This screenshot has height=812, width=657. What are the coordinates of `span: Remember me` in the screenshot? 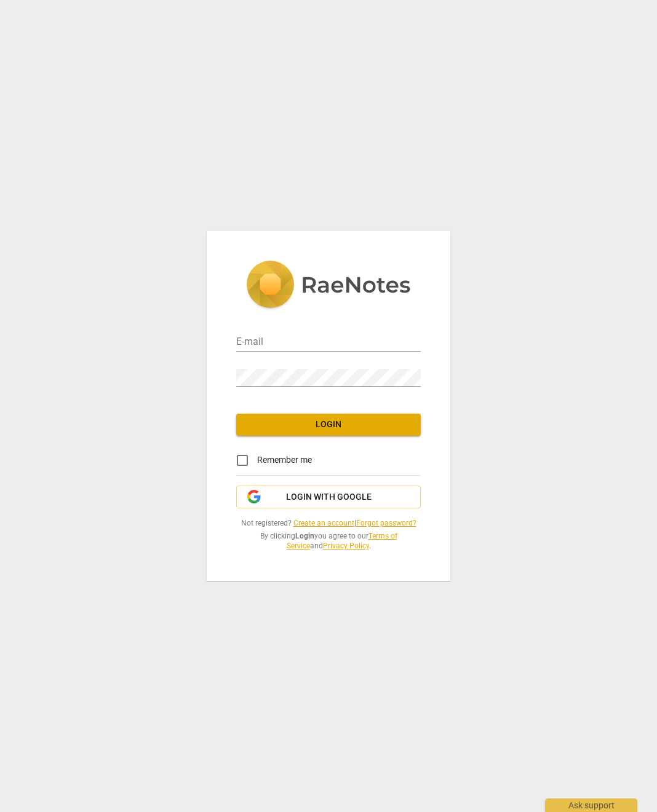 It's located at (284, 460).